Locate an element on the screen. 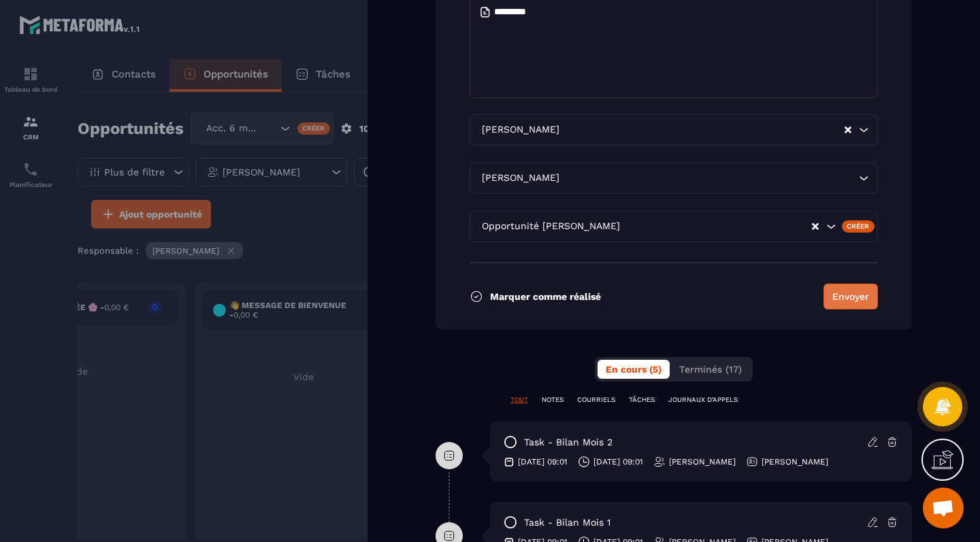  p: Marquer comme réalisé is located at coordinates (545, 297).